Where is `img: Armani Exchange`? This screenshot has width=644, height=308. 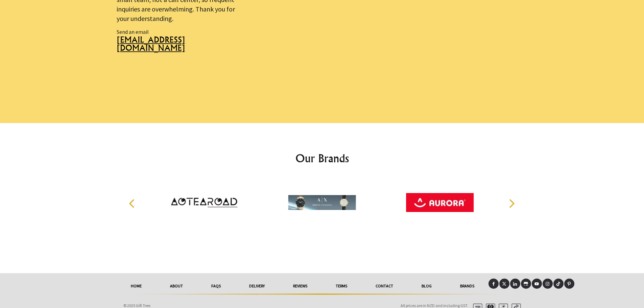 img: Armani Exchange is located at coordinates (322, 202).